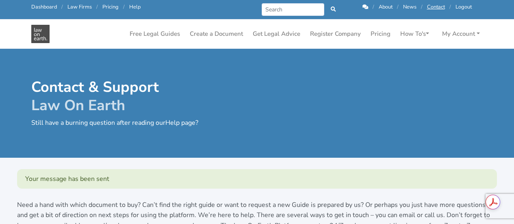  Describe the element at coordinates (135, 7) in the screenshot. I see `a: Help` at that location.